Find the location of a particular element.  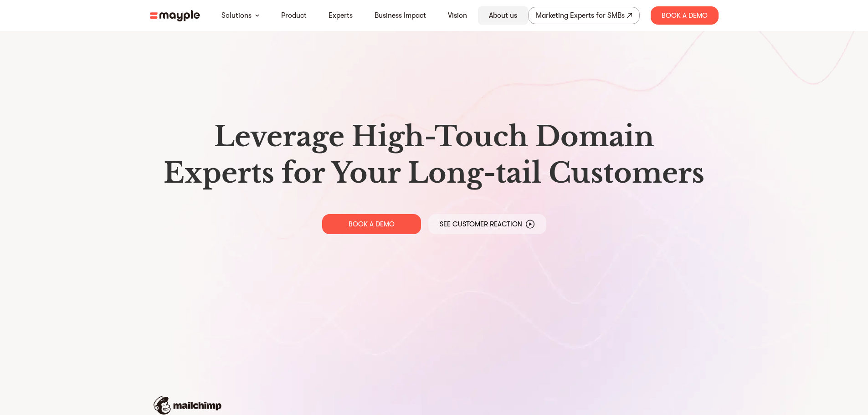

a: Business Impact is located at coordinates (400, 16).